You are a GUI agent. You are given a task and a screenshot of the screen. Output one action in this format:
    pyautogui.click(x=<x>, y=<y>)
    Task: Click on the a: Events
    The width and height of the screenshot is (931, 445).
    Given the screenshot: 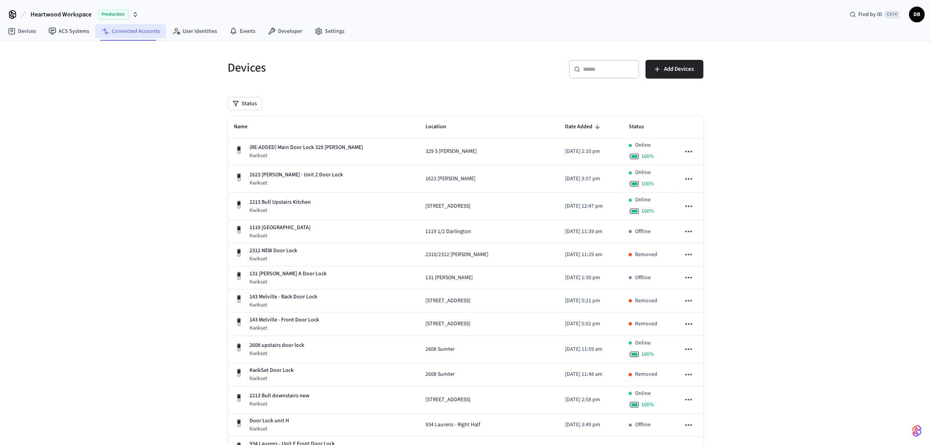 What is the action you would take?
    pyautogui.click(x=242, y=31)
    